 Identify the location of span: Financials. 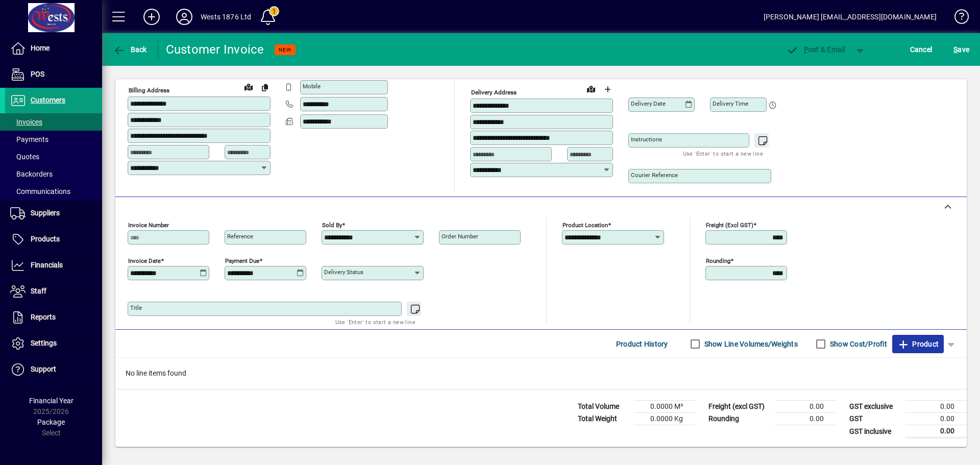
(47, 265).